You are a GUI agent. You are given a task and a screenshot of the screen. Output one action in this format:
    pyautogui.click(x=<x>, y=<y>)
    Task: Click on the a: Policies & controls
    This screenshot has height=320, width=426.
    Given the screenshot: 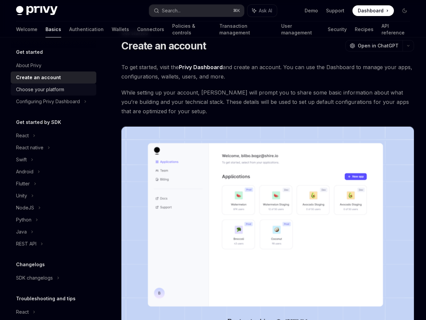 What is the action you would take?
    pyautogui.click(x=191, y=29)
    